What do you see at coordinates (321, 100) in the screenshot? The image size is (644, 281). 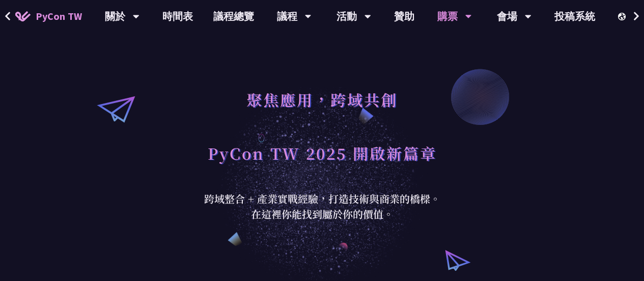 I see `h1: 聚焦應用，跨域共創` at bounding box center [321, 100].